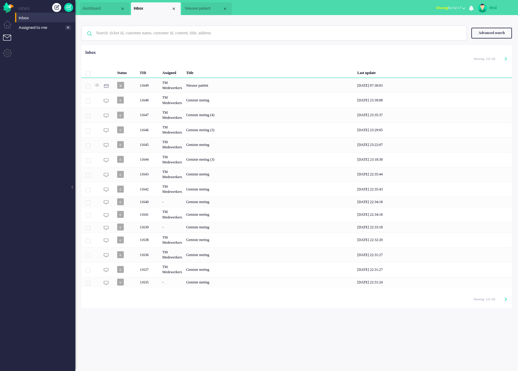 The image size is (518, 371). Describe the element at coordinates (46, 27) in the screenshot. I see `a: Assigned to me 0` at that location.